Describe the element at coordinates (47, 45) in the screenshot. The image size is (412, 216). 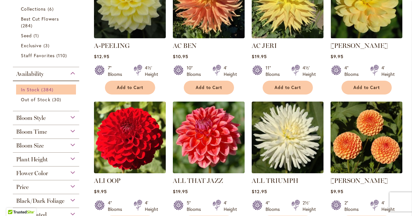
I see `span: 3` at that location.